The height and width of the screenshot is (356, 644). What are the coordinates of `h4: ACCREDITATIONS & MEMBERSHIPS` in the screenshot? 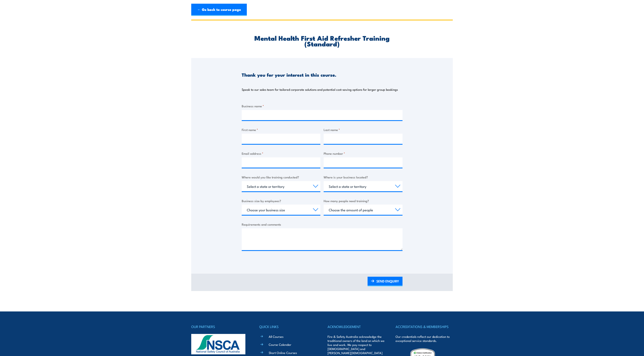 It's located at (425, 326).